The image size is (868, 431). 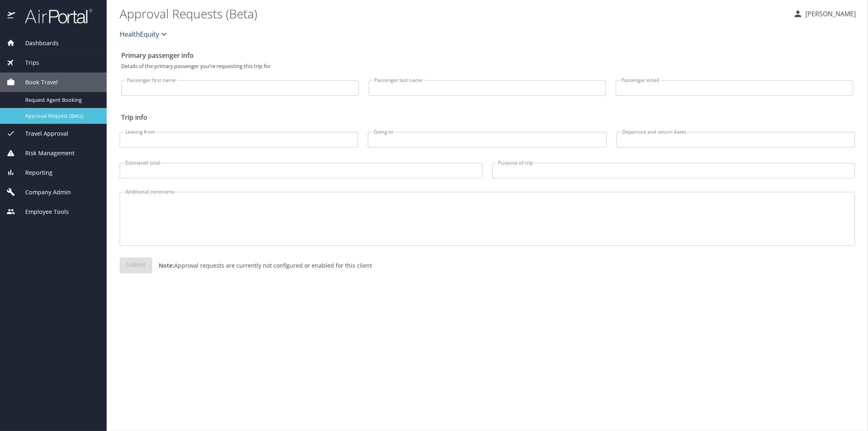 What do you see at coordinates (61, 99) in the screenshot?
I see `span: Request Agent Booking` at bounding box center [61, 99].